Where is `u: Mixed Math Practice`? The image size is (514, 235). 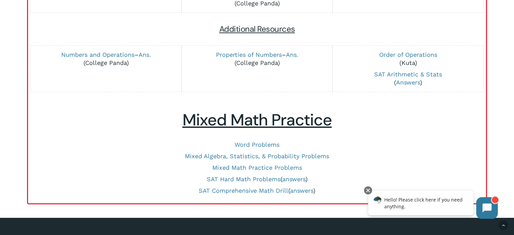
u: Mixed Math Practice is located at coordinates (257, 120).